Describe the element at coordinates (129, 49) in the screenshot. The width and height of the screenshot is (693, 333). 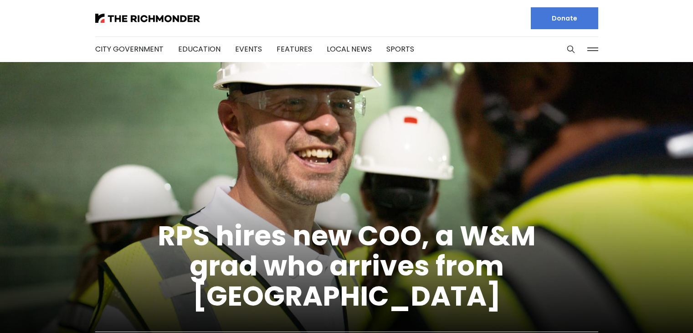
I see `a: City Government` at that location.